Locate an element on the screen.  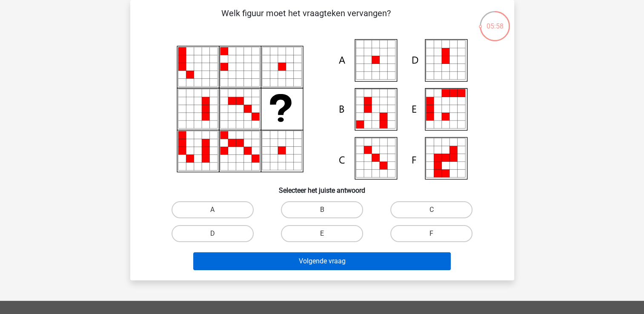
h6: Selecteer het juiste antwoord is located at coordinates (322, 187).